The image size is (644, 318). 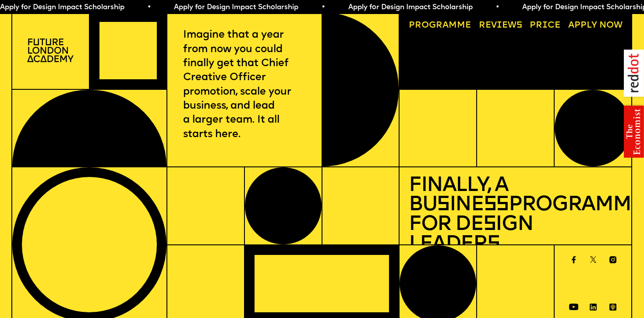 I want to click on span: A, so click(x=572, y=25).